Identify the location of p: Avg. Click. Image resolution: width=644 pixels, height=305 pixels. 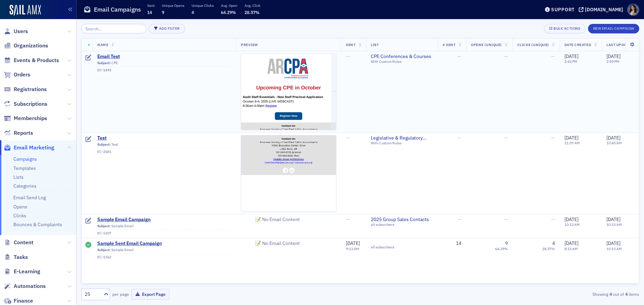
(253, 6).